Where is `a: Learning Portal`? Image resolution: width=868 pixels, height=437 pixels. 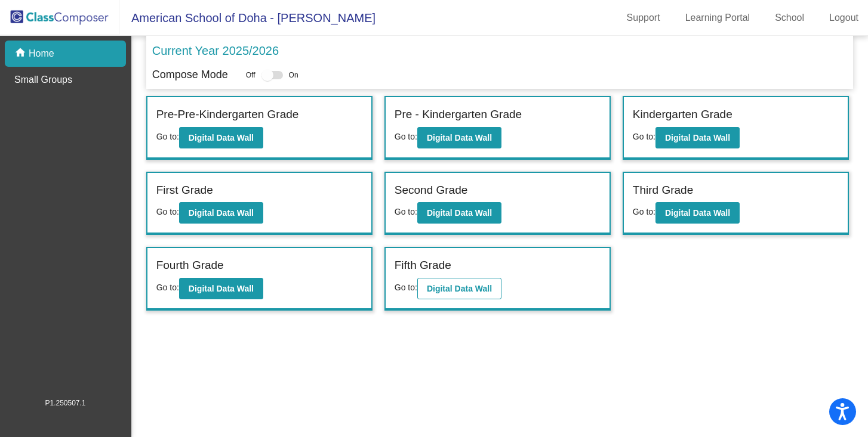
a: Learning Portal is located at coordinates (718, 18).